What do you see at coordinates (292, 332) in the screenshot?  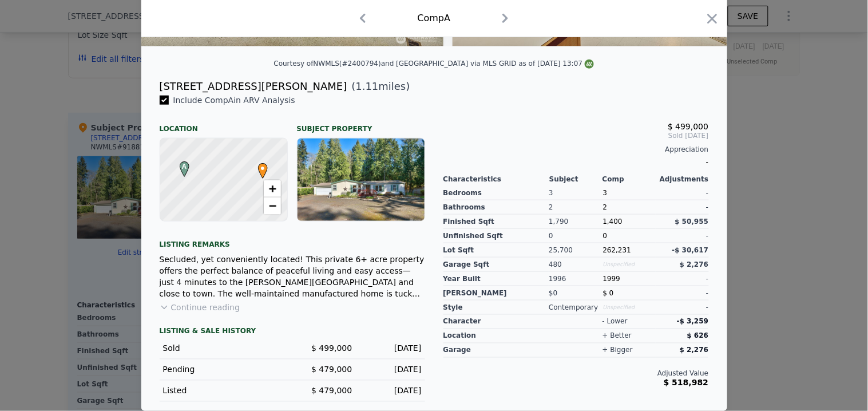 I see `div: LISTING & SALE HISTORY` at bounding box center [292, 332].